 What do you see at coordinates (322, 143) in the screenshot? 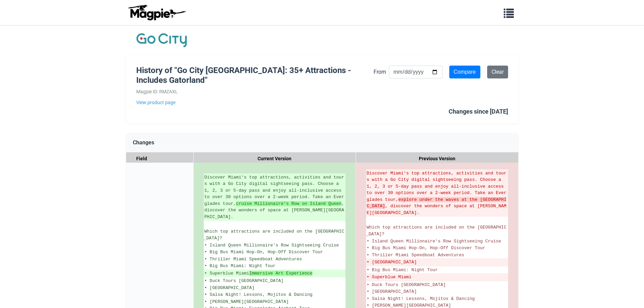
I see `div: Changes` at bounding box center [322, 143].